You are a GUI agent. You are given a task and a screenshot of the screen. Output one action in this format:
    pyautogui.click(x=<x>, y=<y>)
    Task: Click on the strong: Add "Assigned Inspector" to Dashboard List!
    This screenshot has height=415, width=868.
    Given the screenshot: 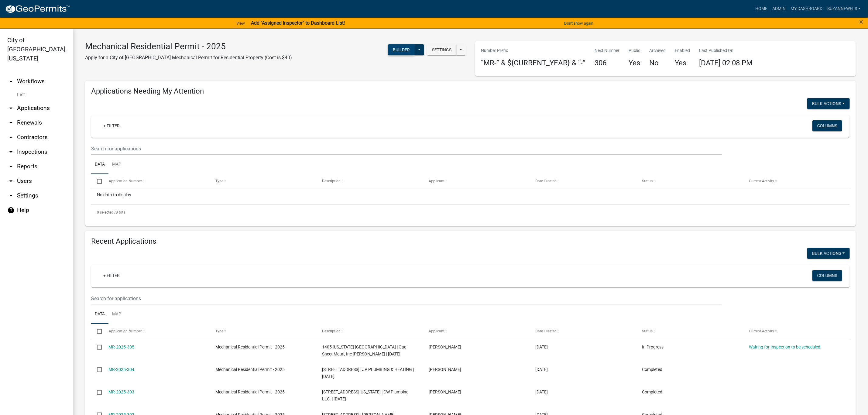 What is the action you would take?
    pyautogui.click(x=298, y=23)
    